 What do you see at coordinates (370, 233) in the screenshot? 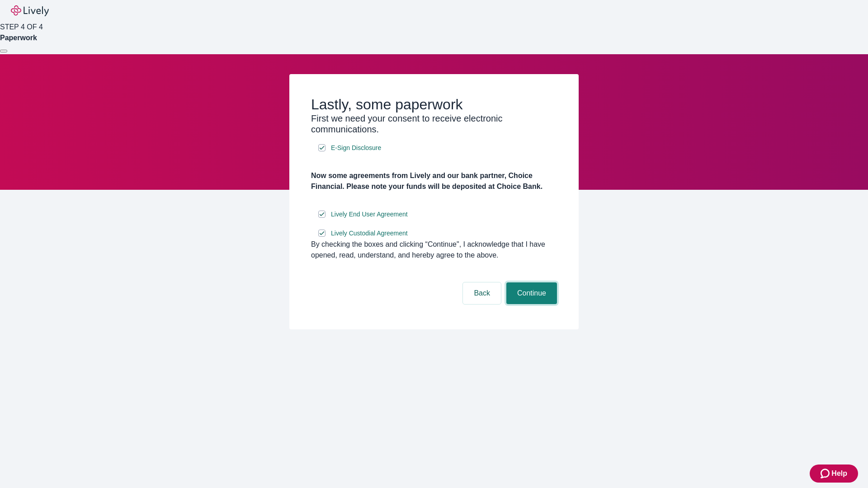
I see `span: Lively Custodial Agreement` at bounding box center [370, 233].